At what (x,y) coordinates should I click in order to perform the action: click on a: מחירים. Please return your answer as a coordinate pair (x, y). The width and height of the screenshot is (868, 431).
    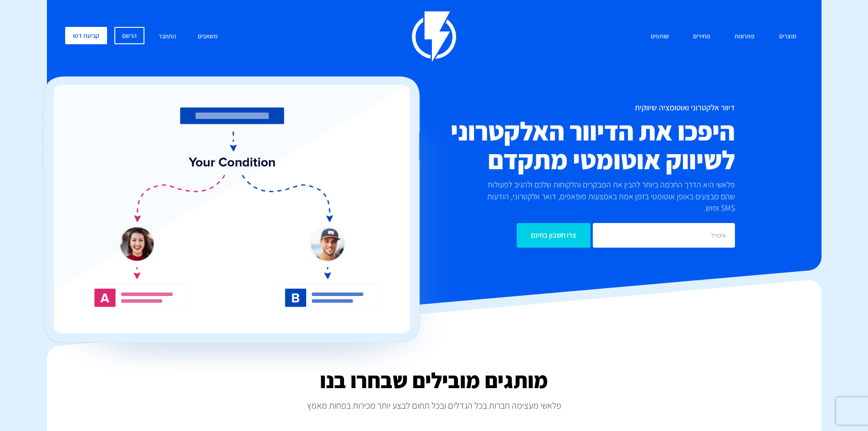
    Looking at the image, I should click on (702, 37).